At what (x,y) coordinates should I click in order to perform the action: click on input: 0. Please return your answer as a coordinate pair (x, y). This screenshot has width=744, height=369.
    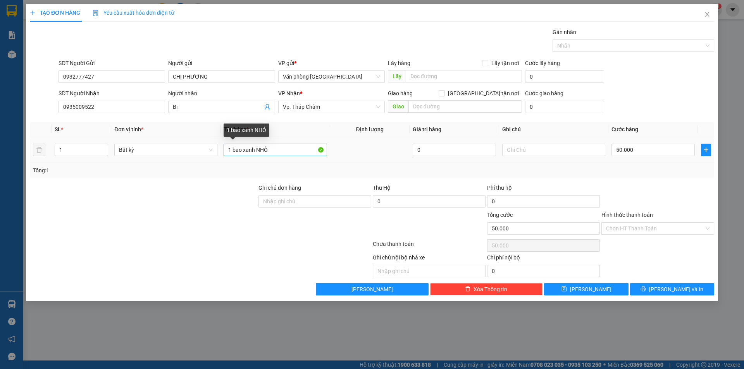
    Looking at the image, I should click on (454, 150).